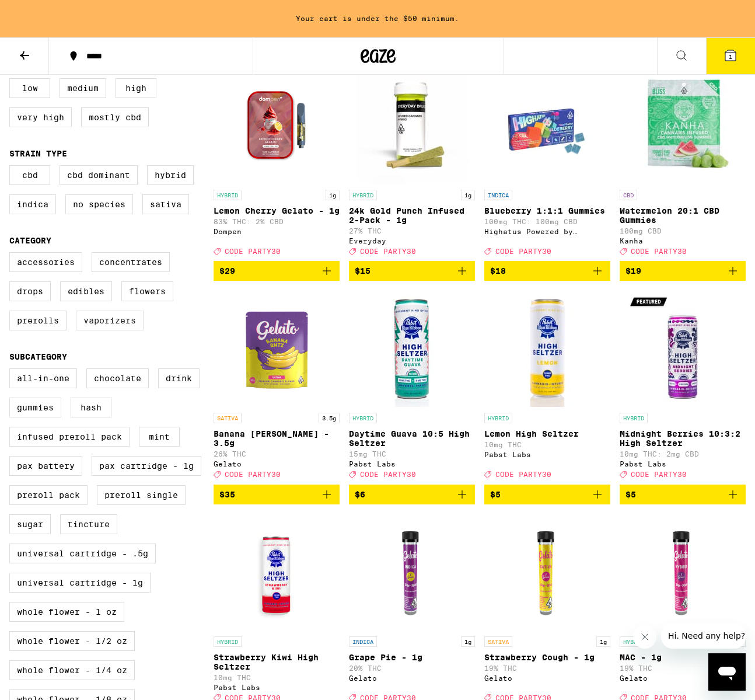 The width and height of the screenshot is (755, 700). I want to click on p: Daytime Guava 10:5 High Seltzer, so click(412, 438).